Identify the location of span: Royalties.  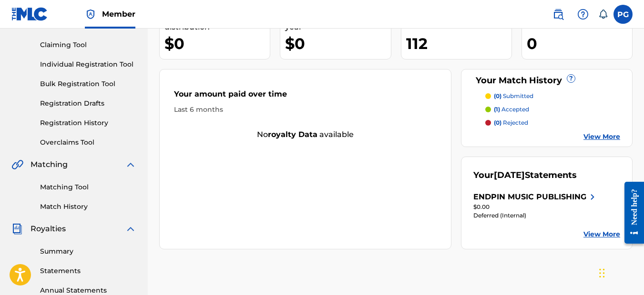
(48, 229).